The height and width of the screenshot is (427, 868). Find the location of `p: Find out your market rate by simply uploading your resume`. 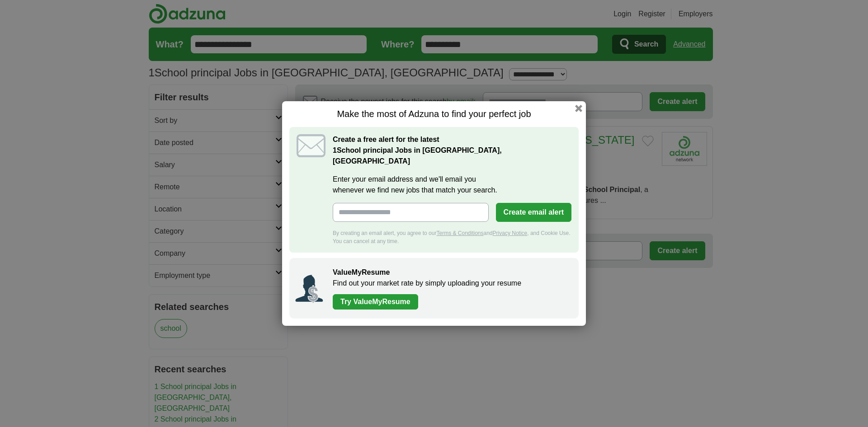

p: Find out your market rate by simply uploading your resume is located at coordinates (451, 284).